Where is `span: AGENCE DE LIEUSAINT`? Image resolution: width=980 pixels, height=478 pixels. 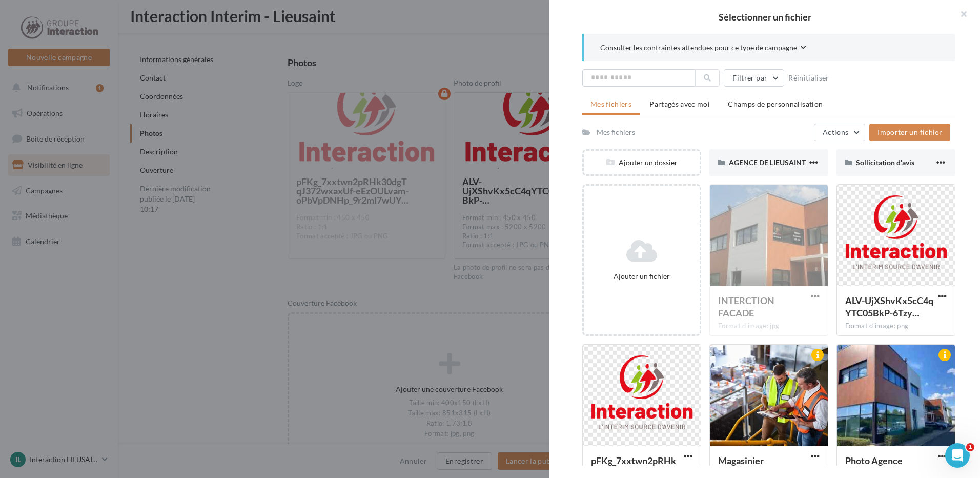 span: AGENCE DE LIEUSAINT is located at coordinates (767, 162).